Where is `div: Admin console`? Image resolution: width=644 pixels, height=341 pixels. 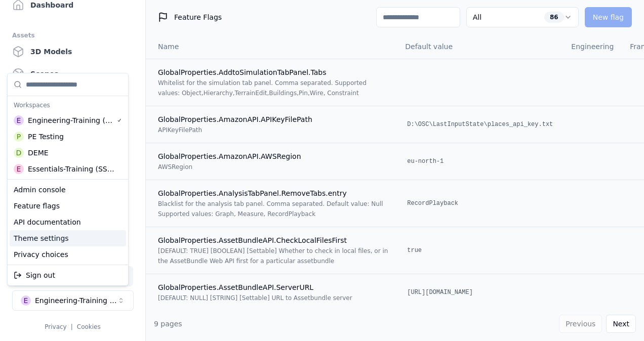 div: Admin console is located at coordinates (68, 190).